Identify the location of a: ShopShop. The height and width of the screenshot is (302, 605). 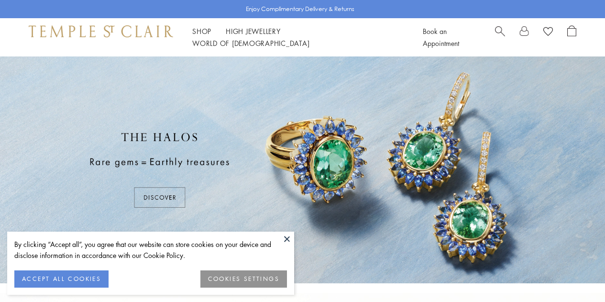
(202, 31).